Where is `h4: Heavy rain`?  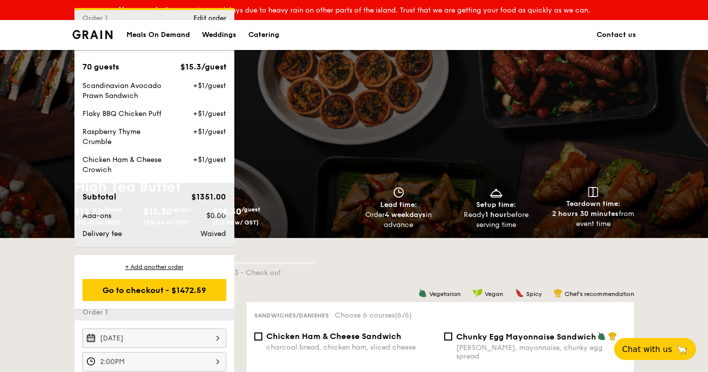 h4: Heavy rain is located at coordinates (140, 10).